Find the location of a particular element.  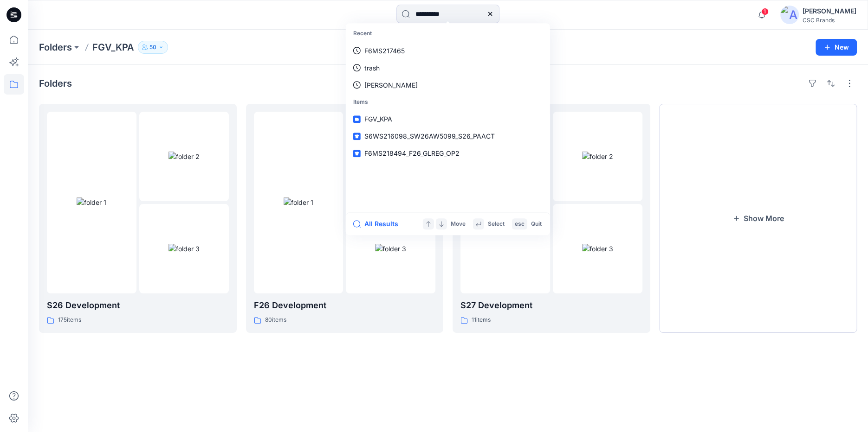

a: S6WS216098_SW26AW5099_S26_PAACT is located at coordinates (448, 136).